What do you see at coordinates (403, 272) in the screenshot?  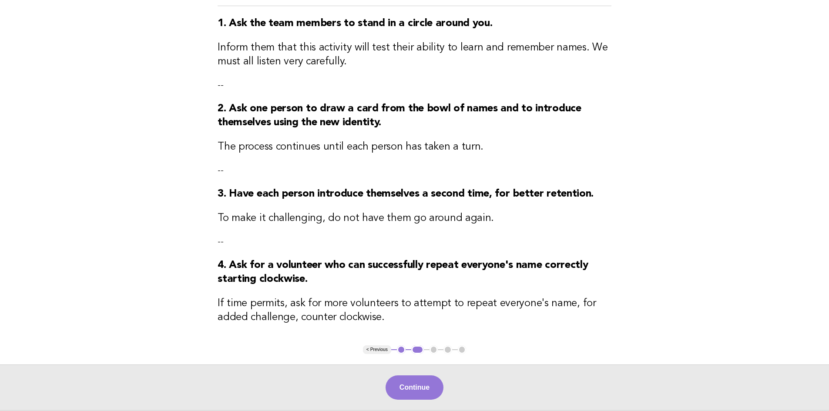 I see `strong: 4. Ask for a volunteer who can successfully repeat everyone's name correctly starting clockwise.` at bounding box center [403, 272].